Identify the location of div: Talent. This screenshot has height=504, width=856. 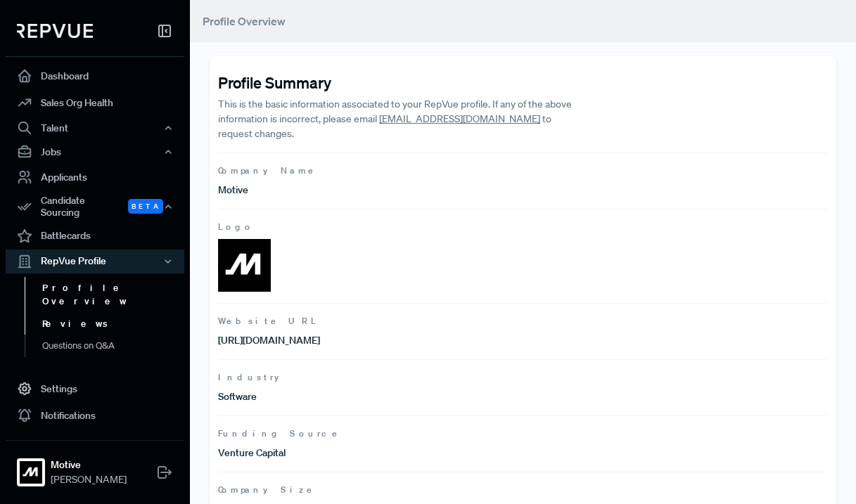
(95, 128).